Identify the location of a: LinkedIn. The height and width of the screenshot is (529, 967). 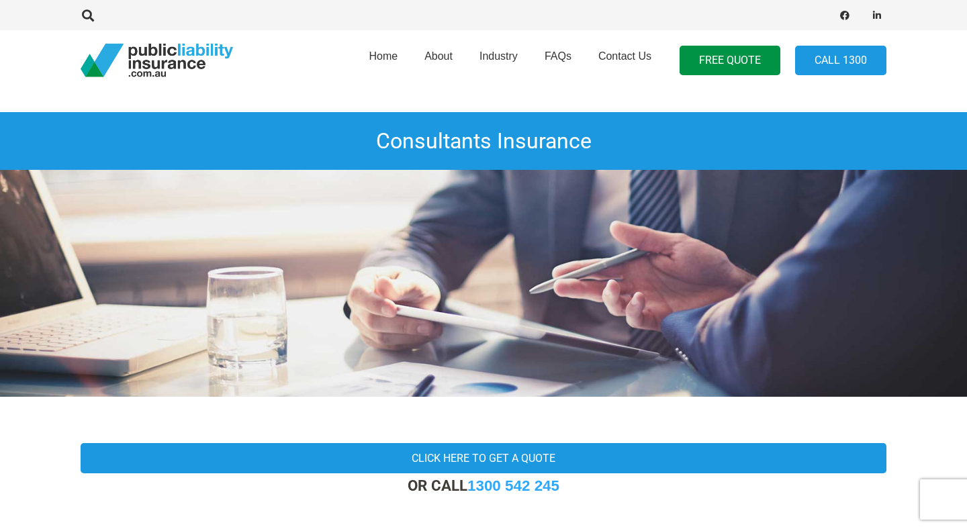
(877, 15).